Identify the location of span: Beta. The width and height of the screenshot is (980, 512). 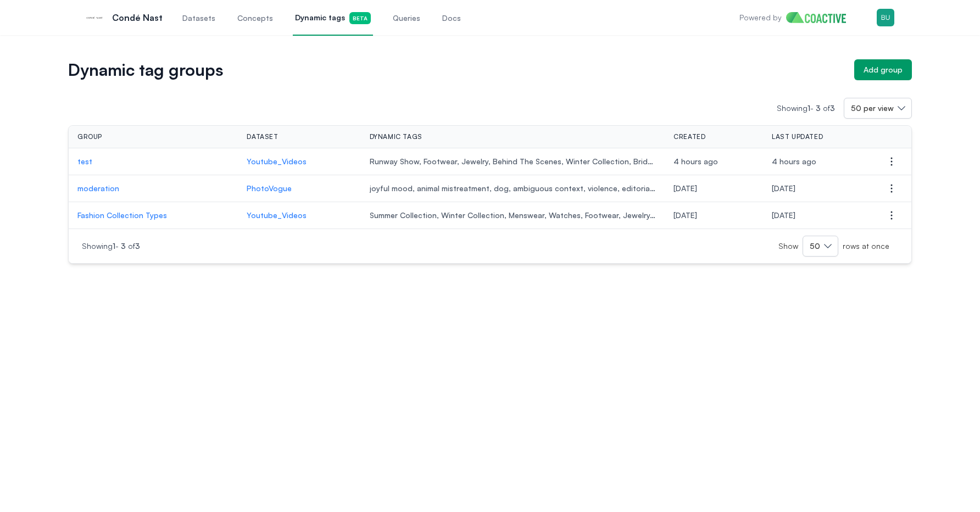
(360, 18).